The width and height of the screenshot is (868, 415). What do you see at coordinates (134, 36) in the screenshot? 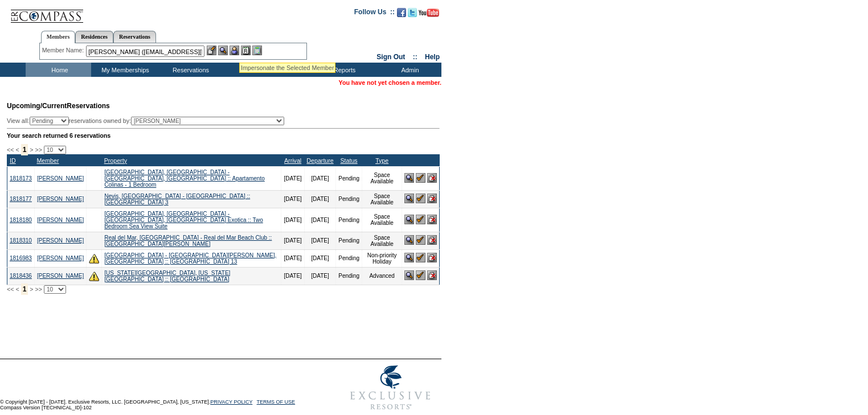
I see `a: Reservations` at bounding box center [134, 36].